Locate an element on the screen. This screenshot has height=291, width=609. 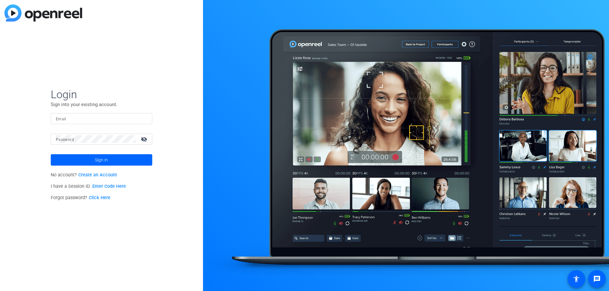
span: Login is located at coordinates (101, 94).